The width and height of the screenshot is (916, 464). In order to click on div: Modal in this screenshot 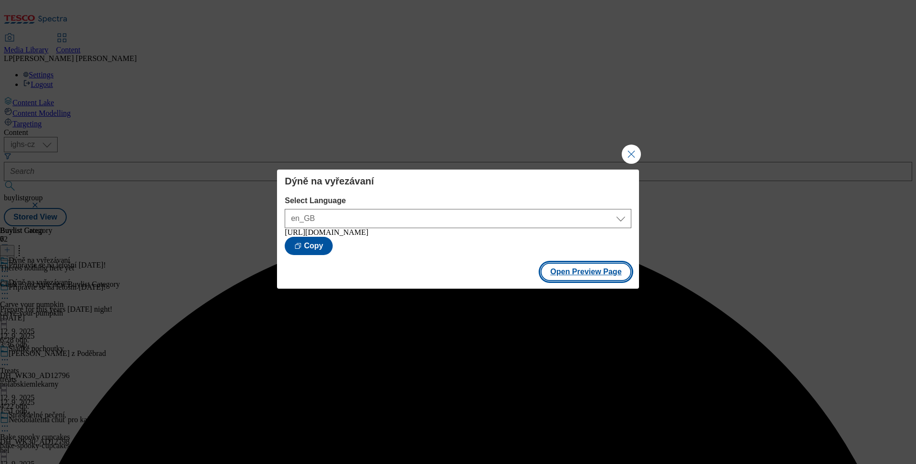, I will do `click(458, 229)`.